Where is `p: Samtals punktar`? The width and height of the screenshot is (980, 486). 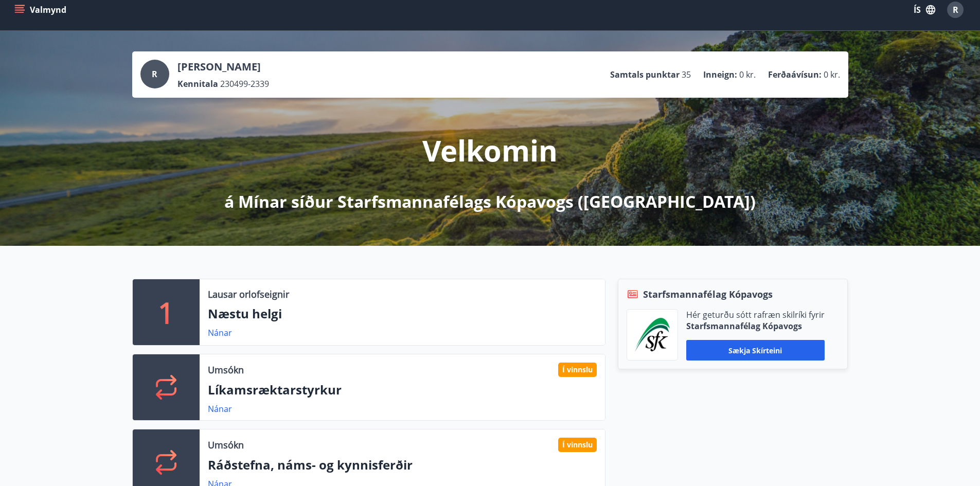
p: Samtals punktar is located at coordinates (644, 74).